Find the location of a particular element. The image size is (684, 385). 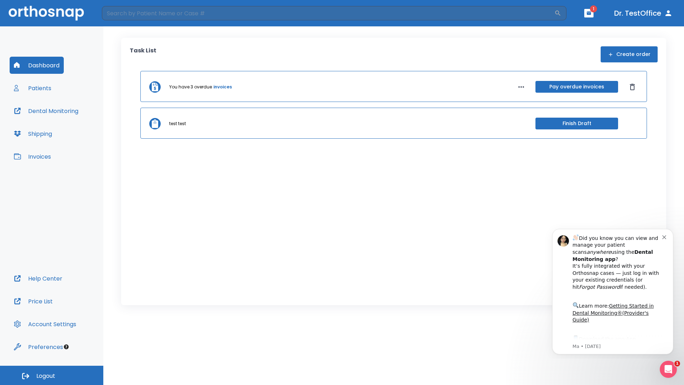

i: anywhere is located at coordinates (57, 30).